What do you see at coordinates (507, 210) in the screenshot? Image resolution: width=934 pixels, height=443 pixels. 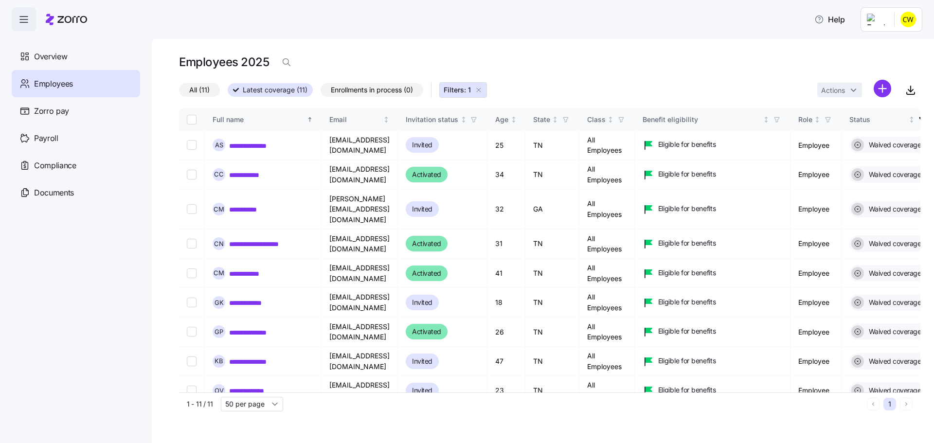 I see `td: 32` at bounding box center [507, 210].